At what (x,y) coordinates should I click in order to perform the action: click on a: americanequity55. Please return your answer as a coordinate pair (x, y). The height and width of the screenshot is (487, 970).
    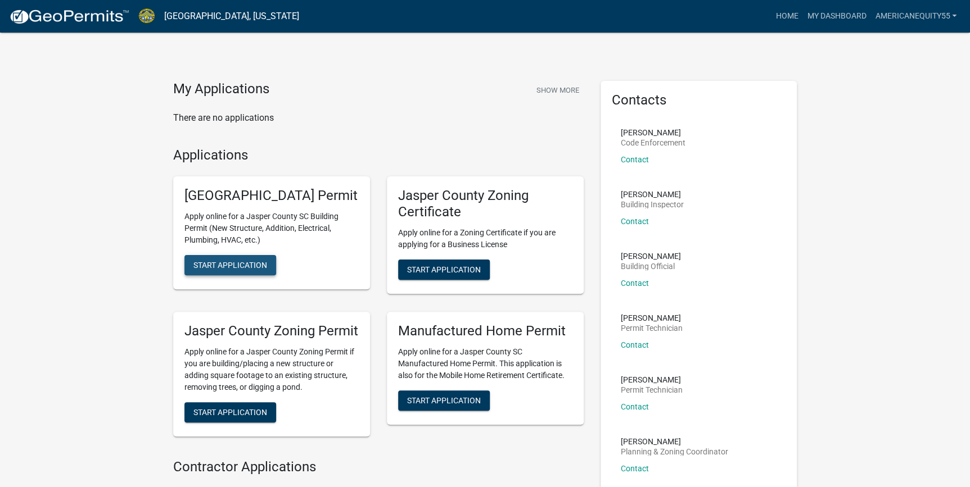
    Looking at the image, I should click on (915, 16).